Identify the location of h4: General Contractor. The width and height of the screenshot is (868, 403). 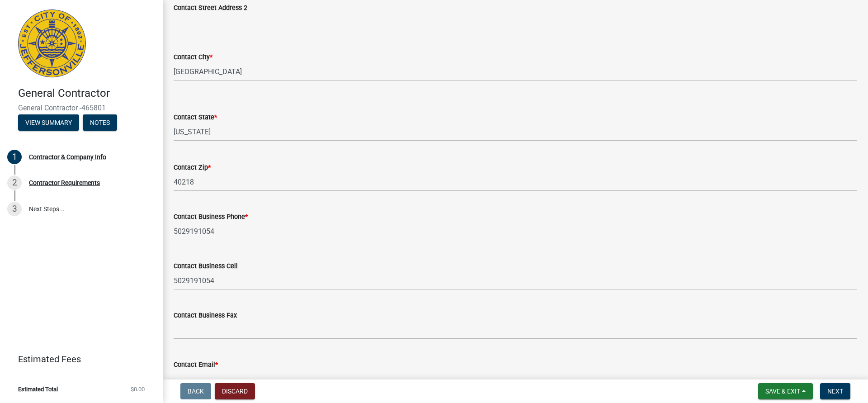
(86, 93).